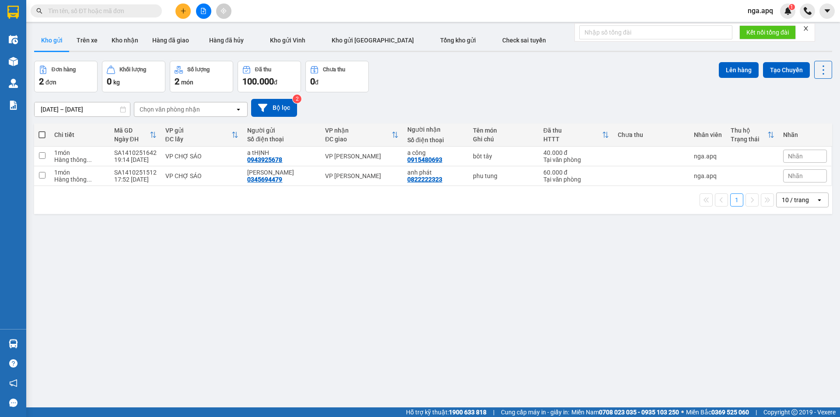 This screenshot has height=417, width=840. Describe the element at coordinates (80, 135) in the screenshot. I see `div: Chi tiết` at that location.